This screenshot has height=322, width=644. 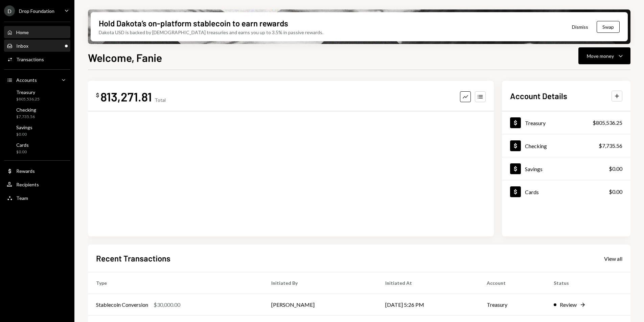 I want to click on h1: Welcome, Fanie, so click(x=125, y=57).